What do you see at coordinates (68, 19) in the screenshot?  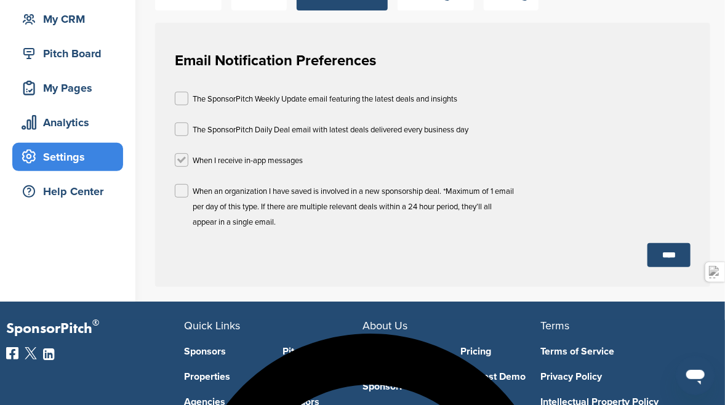 I see `a: My CRM` at bounding box center [68, 19].